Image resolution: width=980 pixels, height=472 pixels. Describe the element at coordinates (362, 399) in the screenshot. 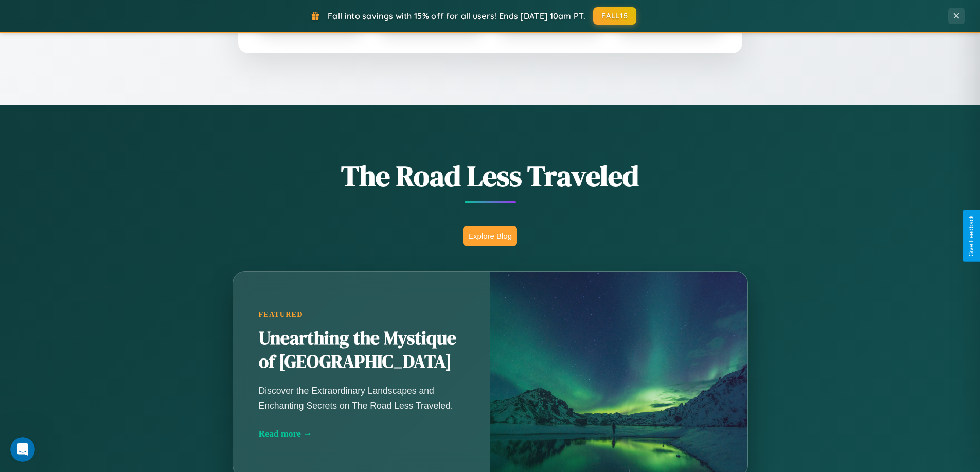

I see `p: Discover the Extraordinary Landscapes and Enchanting Secrets on The Road Less Traveled.` at that location.